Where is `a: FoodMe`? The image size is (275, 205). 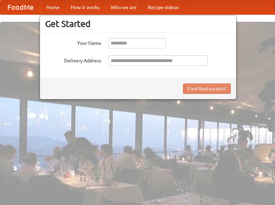
a: FoodMe is located at coordinates (20, 7).